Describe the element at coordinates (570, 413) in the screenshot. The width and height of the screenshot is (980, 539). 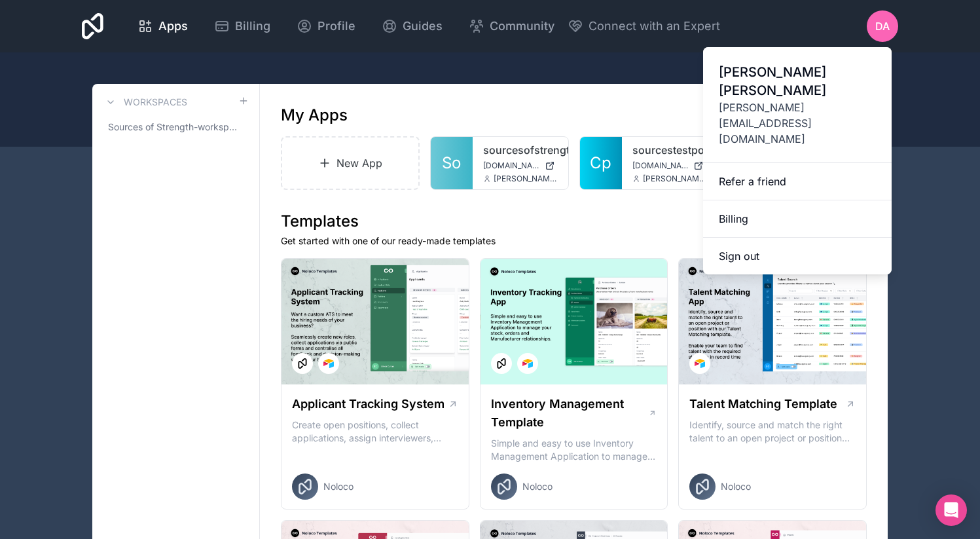
I see `h1: Inventory Management Template` at that location.